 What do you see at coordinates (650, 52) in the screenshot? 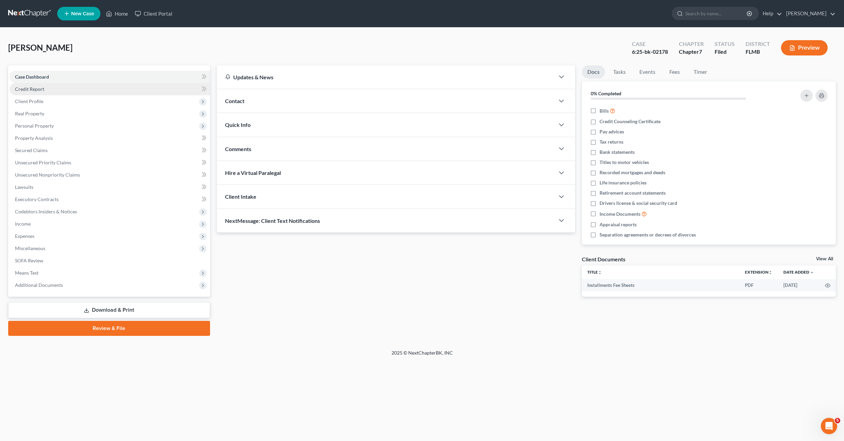
I see `div: 6:25-bk-02178` at bounding box center [650, 52].